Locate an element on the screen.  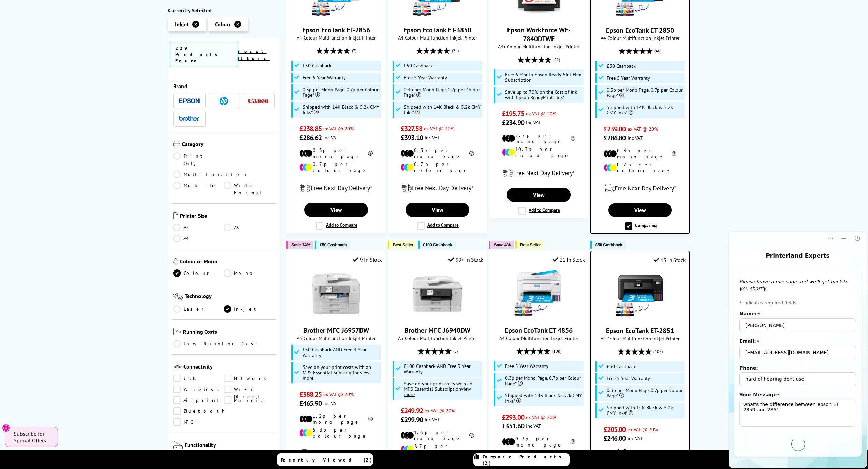
label: Name: is located at coordinates (20, 83).